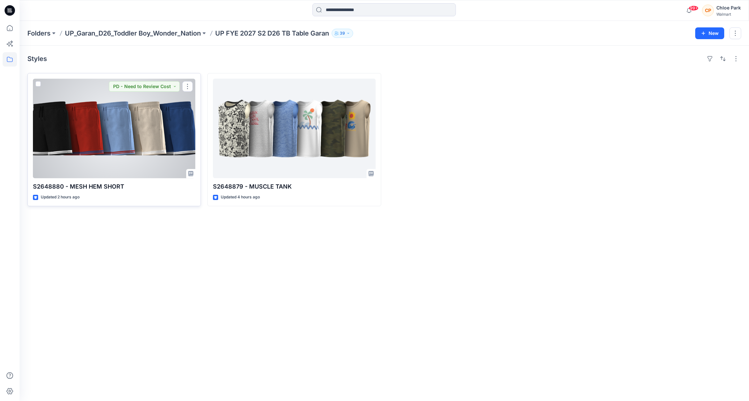 Image resolution: width=749 pixels, height=401 pixels. I want to click on p: UP_Garan_D26_Toddler Boy_Wonder_Nation, so click(133, 33).